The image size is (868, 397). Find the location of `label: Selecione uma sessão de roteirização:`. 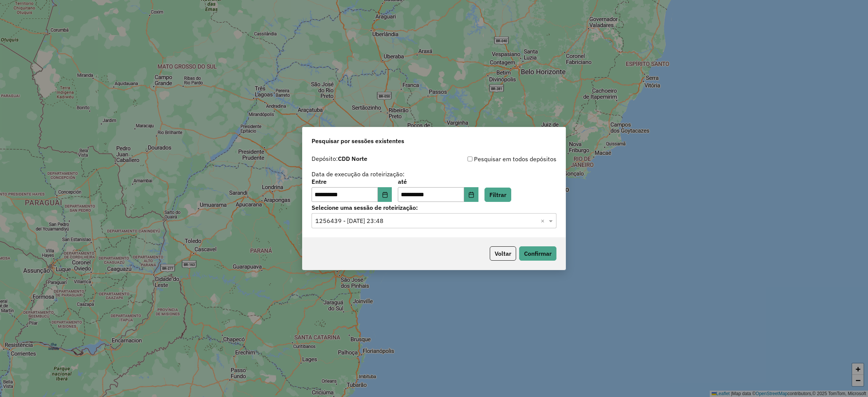

label: Selecione uma sessão de roteirização: is located at coordinates (434, 208).